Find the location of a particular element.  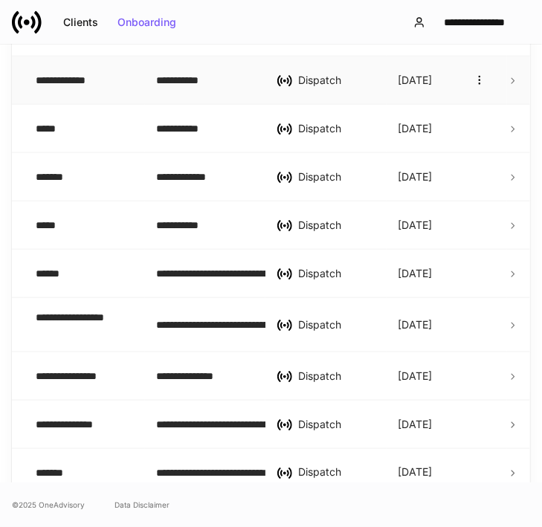

button: Clients is located at coordinates (80, 22).